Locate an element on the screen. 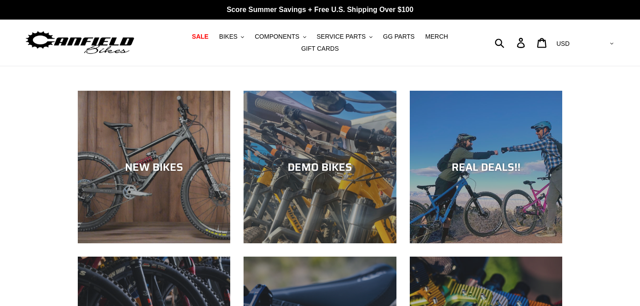 The width and height of the screenshot is (640, 306). span: GIFT CARDS is located at coordinates (320, 48).